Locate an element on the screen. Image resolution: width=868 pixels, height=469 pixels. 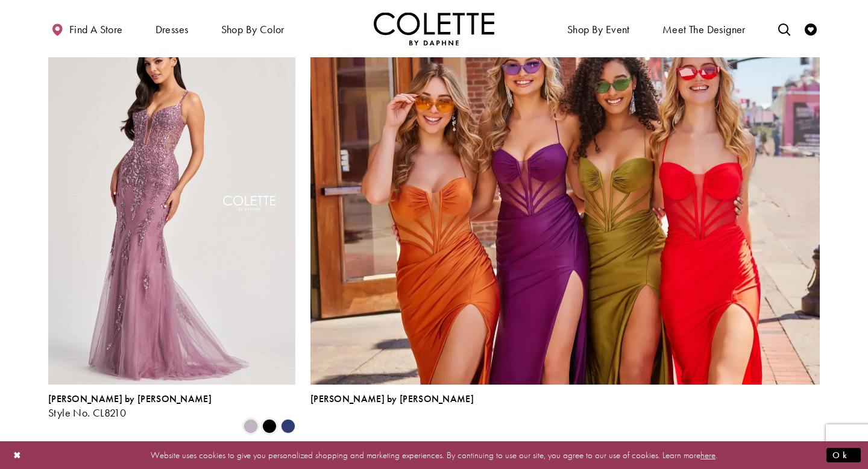
img: Colette by Daphne is located at coordinates (434, 28).